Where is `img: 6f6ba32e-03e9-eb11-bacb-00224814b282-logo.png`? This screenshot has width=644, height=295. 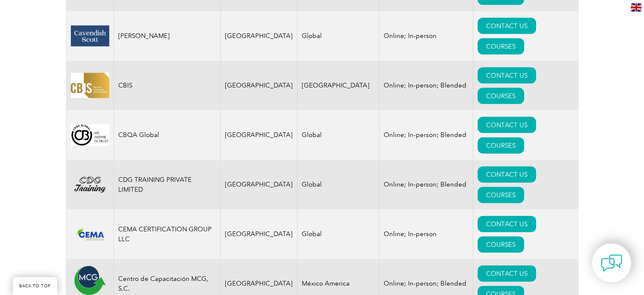 img: 6f6ba32e-03e9-eb11-bacb-00224814b282-logo.png is located at coordinates (90, 135).